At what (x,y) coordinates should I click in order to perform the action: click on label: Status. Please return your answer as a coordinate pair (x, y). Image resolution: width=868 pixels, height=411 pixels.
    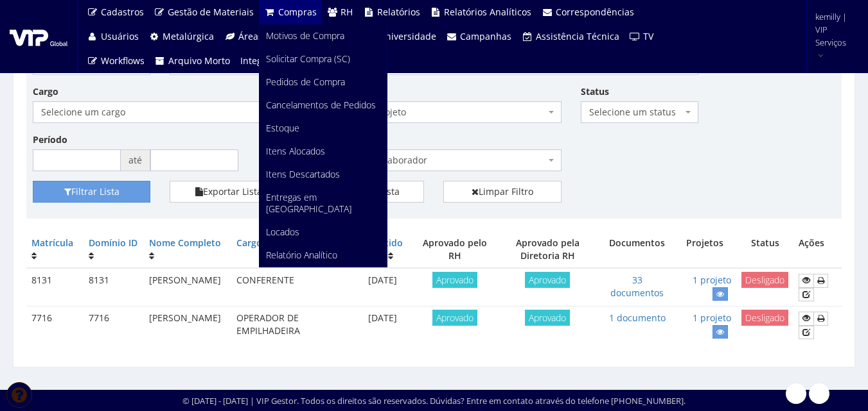
    Looking at the image, I should click on (594, 91).